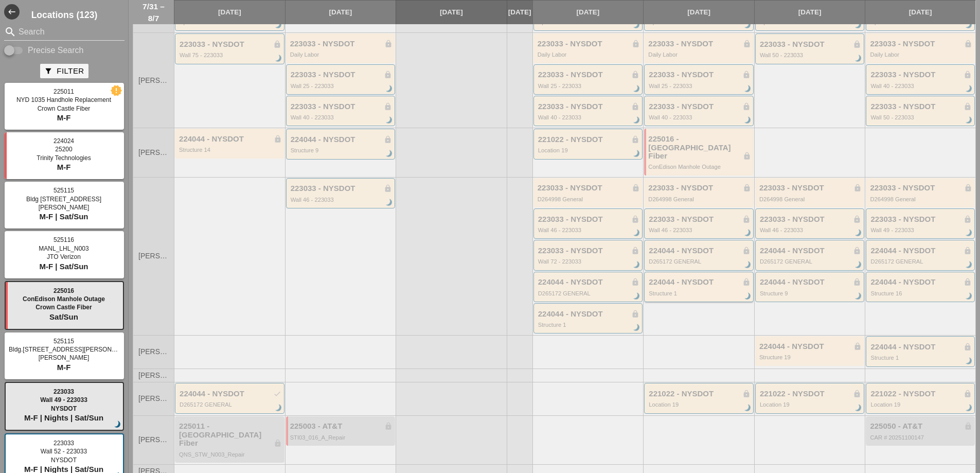 This screenshot has height=473, width=980. I want to click on div: 221022 - NYSDOT, so click(920, 394).